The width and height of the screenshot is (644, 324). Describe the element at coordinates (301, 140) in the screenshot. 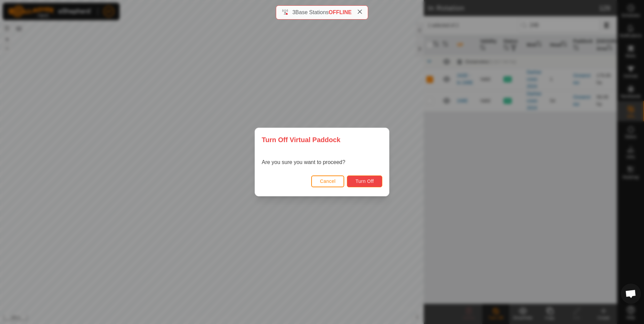

I see `span: Turn Off Virtual Paddock` at that location.